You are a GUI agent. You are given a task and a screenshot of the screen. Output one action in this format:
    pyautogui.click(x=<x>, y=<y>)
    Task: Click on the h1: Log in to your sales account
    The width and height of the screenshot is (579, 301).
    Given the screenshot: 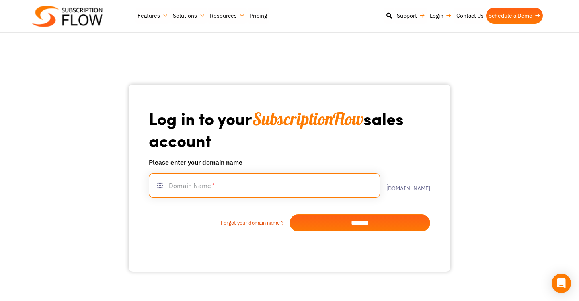 What is the action you would take?
    pyautogui.click(x=289, y=129)
    